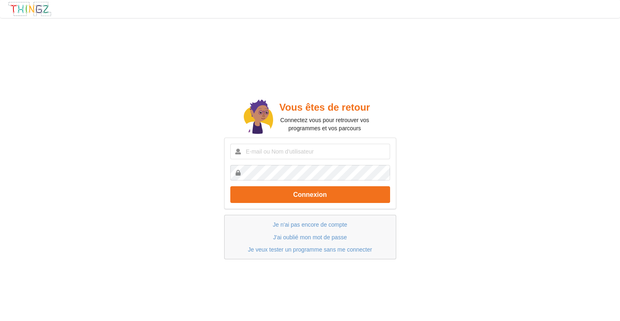  Describe the element at coordinates (310, 249) in the screenshot. I see `a: Je veux tester un programme sans me connecter` at that location.